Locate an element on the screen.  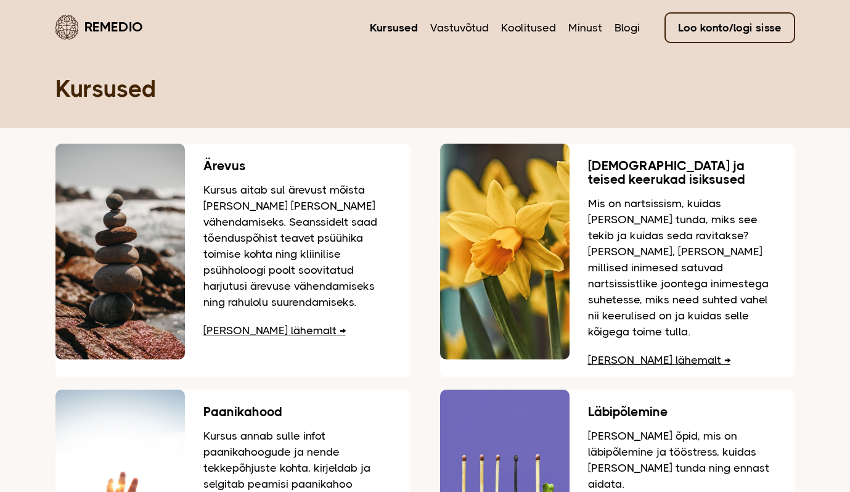
h3: Läbipõlemine is located at coordinates (682, 412).